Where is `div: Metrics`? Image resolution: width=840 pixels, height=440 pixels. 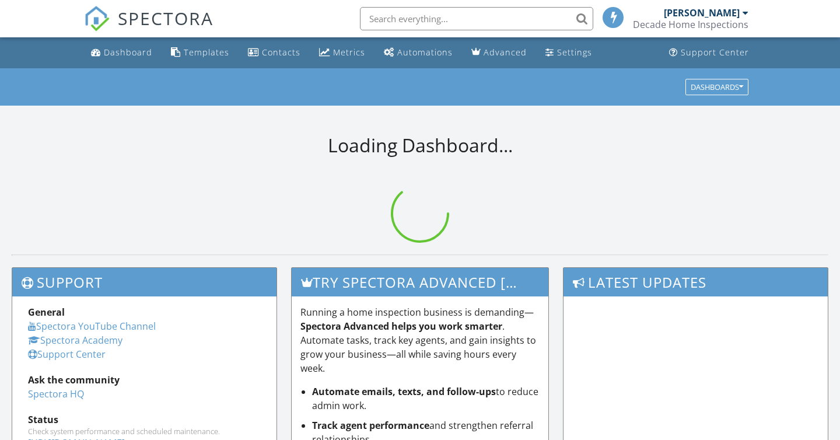
div: Metrics is located at coordinates (349, 52).